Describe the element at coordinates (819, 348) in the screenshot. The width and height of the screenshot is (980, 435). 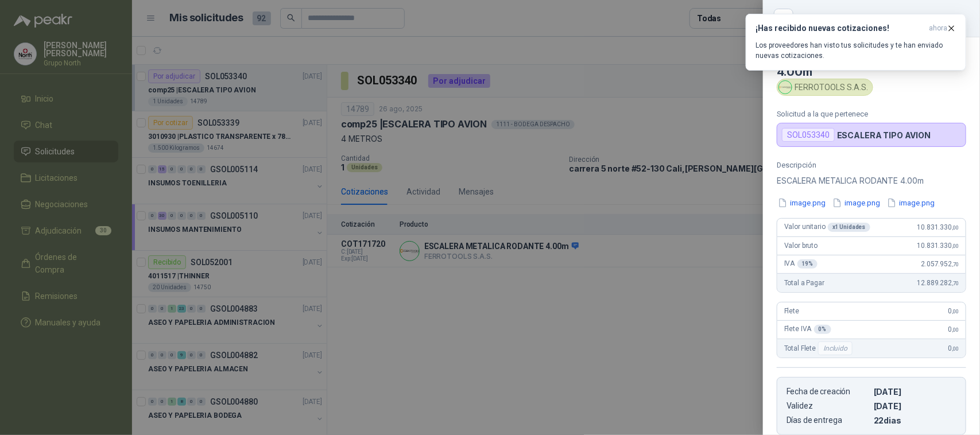
I see `span: Total Flete` at that location.